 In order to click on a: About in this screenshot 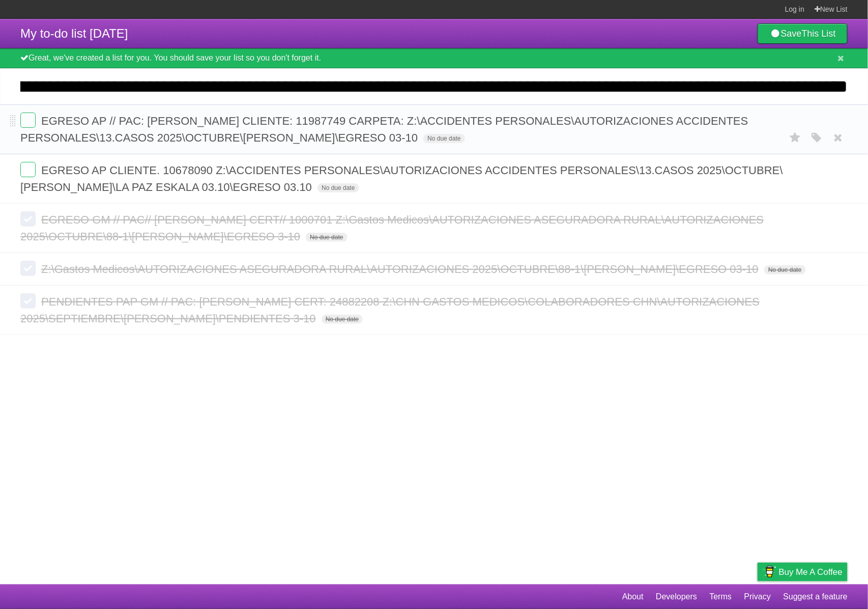, I will do `click(633, 596)`.